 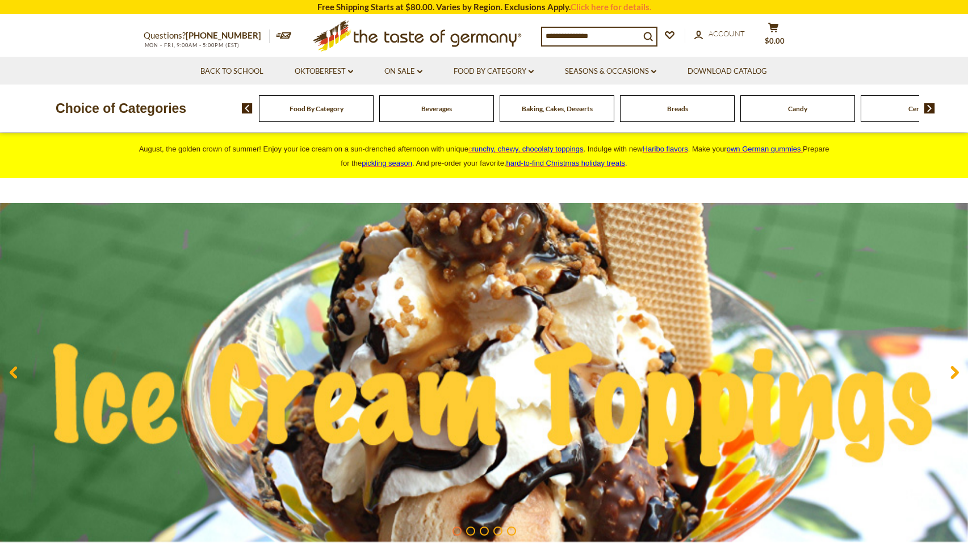 What do you see at coordinates (528, 149) in the screenshot?
I see `span: runchy, chewy, chocolaty toppings` at bounding box center [528, 149].